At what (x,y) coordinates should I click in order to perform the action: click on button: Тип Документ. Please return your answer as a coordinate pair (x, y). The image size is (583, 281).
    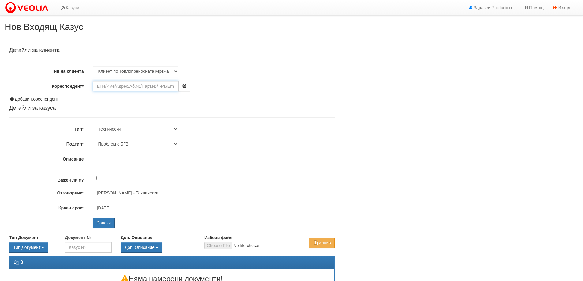
    Looking at the image, I should click on (28, 248).